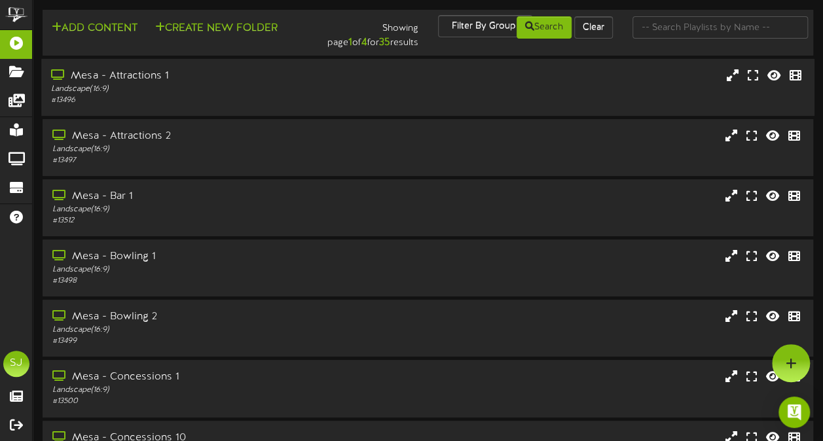 The image size is (823, 441). I want to click on div: Mesa - Concessions 1, so click(203, 377).